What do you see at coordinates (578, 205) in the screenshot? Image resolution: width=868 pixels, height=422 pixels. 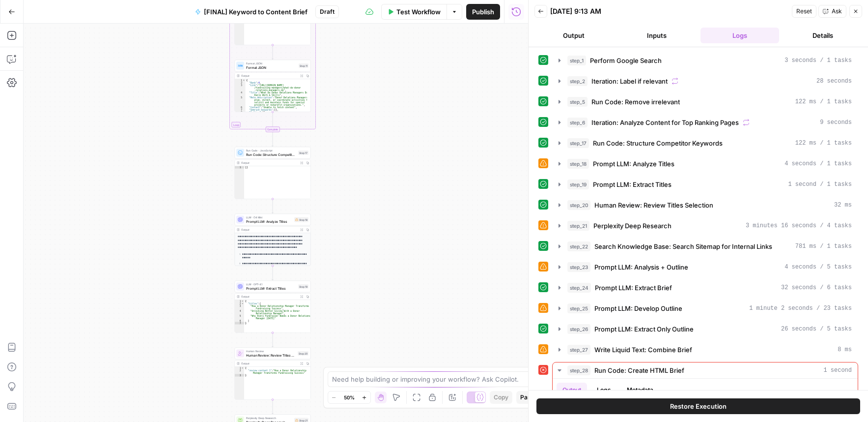 I see `span: step_20` at bounding box center [578, 205].